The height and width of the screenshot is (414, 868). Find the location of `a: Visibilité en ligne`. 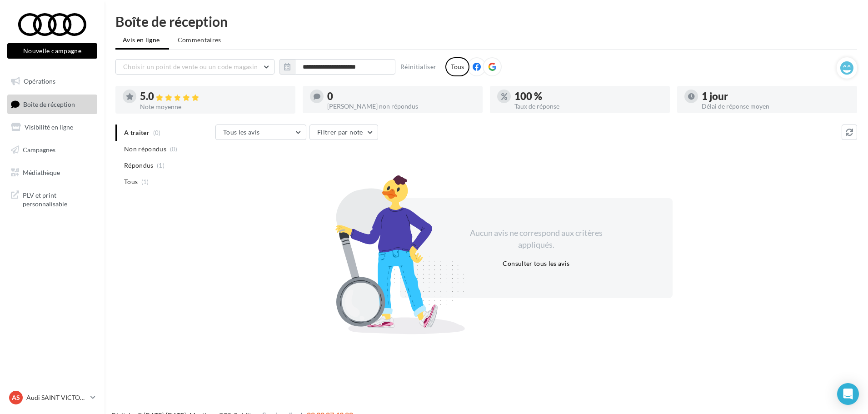

a: Visibilité en ligne is located at coordinates (52, 128).